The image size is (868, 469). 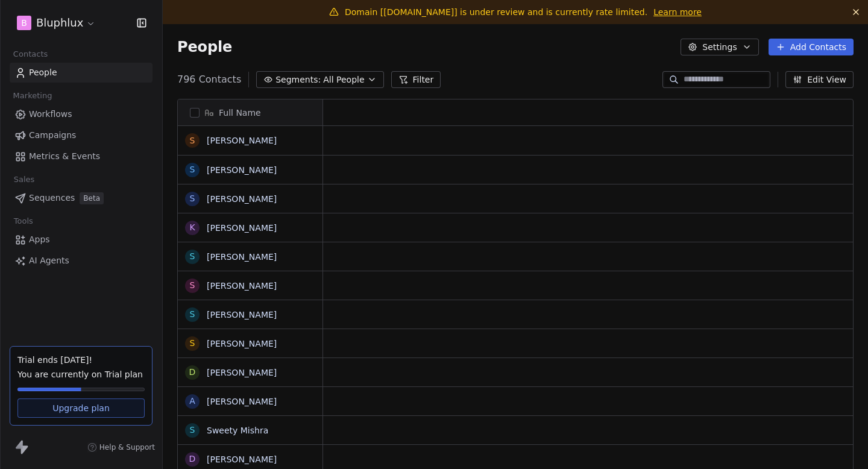 What do you see at coordinates (238, 431) in the screenshot?
I see `a: Sweety Mishra` at bounding box center [238, 431].